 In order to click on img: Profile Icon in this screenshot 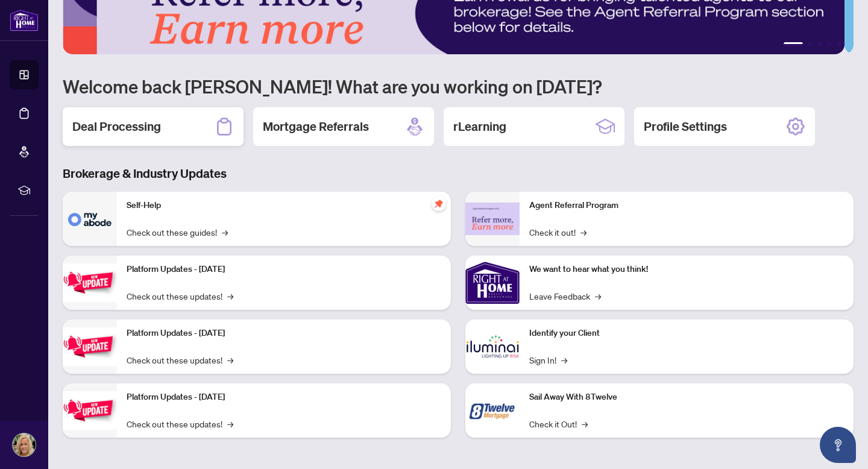, I will do `click(24, 445)`.